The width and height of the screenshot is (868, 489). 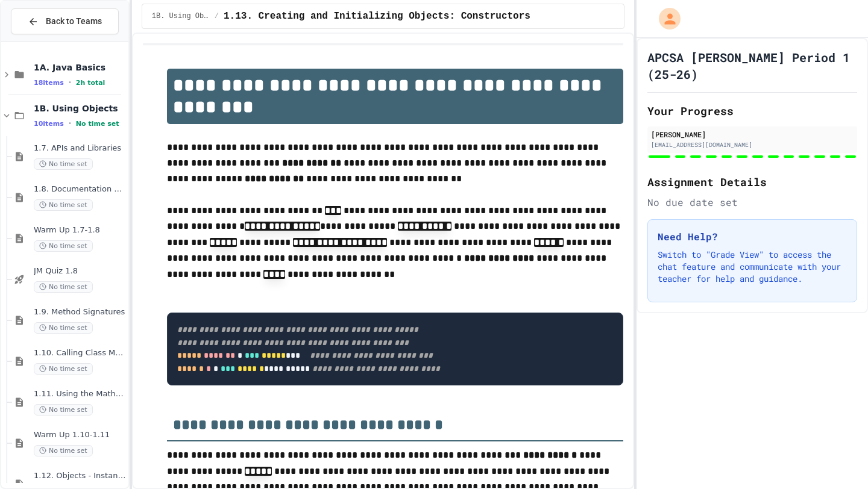 What do you see at coordinates (752, 182) in the screenshot?
I see `h2: Assignment Details` at bounding box center [752, 182].